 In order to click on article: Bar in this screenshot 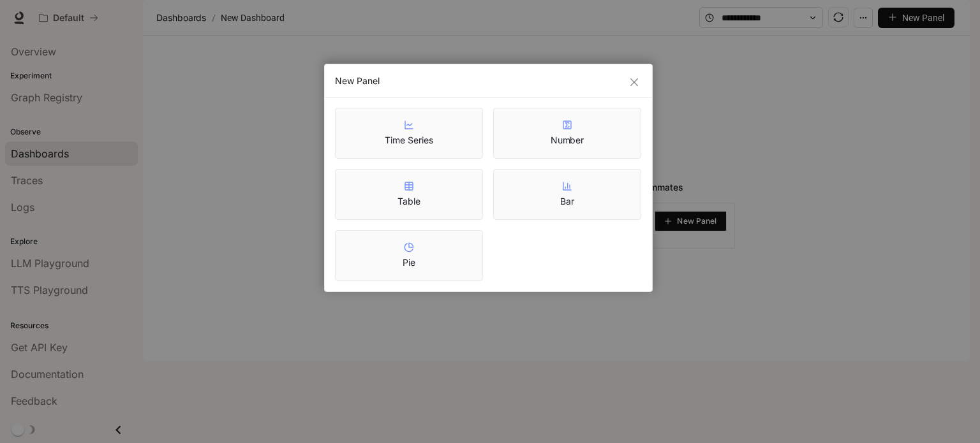, I will do `click(567, 202)`.